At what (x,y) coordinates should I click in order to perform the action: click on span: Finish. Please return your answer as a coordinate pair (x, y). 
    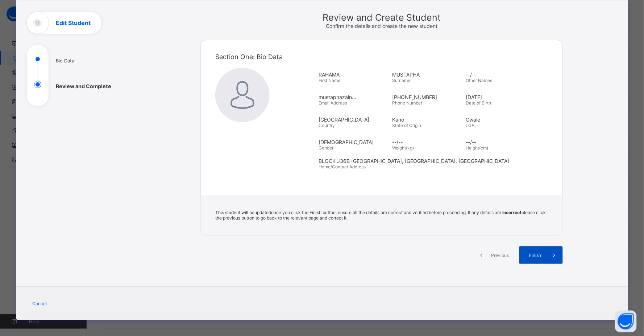
    Looking at the image, I should click on (535, 255).